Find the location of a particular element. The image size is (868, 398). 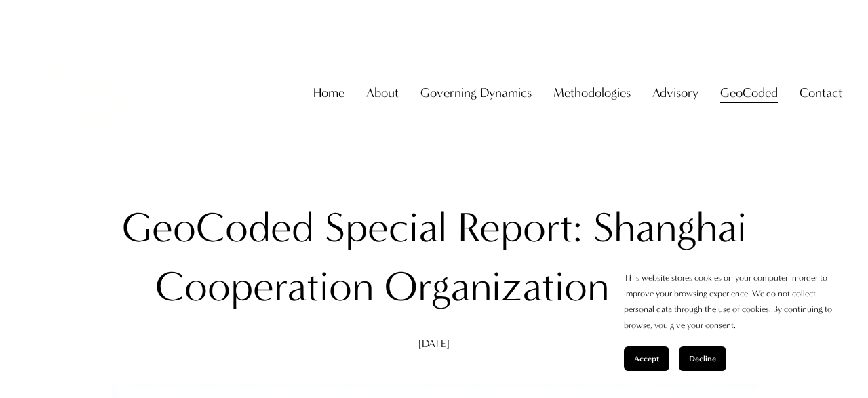

span: Governing Dynamics is located at coordinates (476, 93).